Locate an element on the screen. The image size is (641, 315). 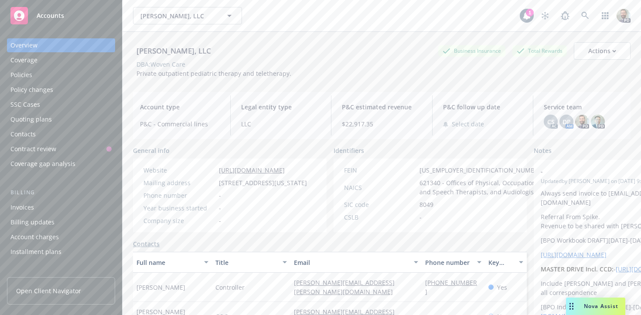
div: Installment plans is located at coordinates (36, 252).